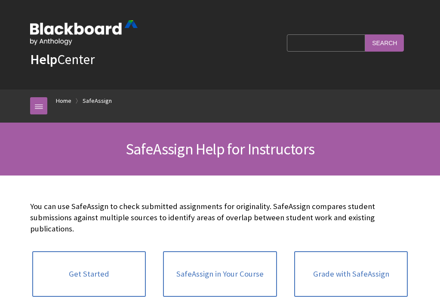  Describe the element at coordinates (62, 59) in the screenshot. I see `a: HelpCenter` at that location.